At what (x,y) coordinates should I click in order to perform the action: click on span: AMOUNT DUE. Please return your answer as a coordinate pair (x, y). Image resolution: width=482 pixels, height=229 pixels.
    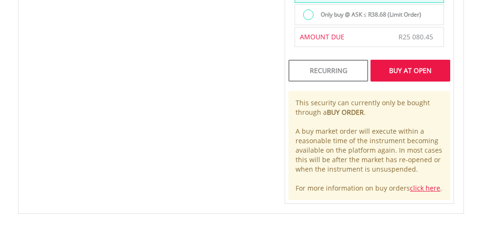
    Looking at the image, I should click on (322, 37).